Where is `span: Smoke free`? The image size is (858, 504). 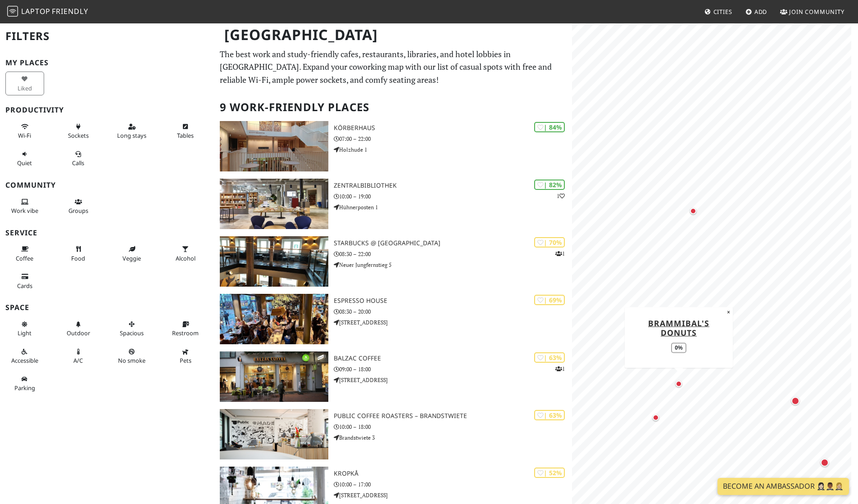
span: Smoke free is located at coordinates (131, 361).